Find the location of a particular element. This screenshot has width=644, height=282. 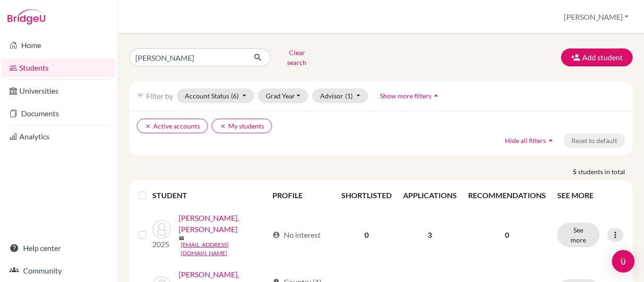

td: 3 is located at coordinates (430, 235).